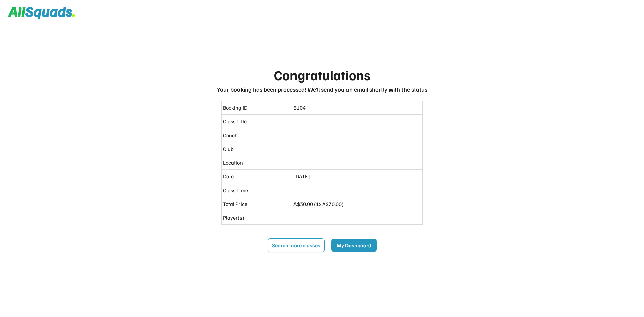 This screenshot has height=317, width=644. I want to click on div: Booking ID, so click(257, 108).